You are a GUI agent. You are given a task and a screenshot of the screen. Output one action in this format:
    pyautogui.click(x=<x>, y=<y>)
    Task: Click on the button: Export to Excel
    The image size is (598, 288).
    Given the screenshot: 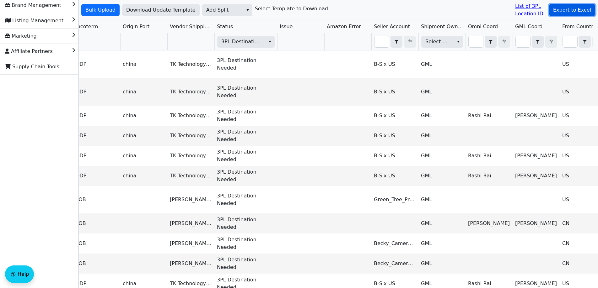 What is the action you would take?
    pyautogui.click(x=572, y=10)
    